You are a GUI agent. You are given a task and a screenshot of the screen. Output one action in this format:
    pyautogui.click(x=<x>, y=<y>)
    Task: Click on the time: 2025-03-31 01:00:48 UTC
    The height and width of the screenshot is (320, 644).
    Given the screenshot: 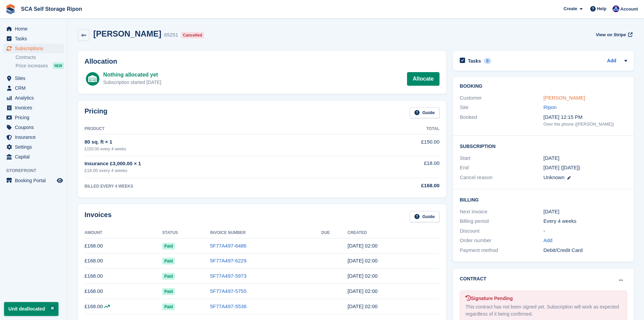 What is the action you would take?
    pyautogui.click(x=363, y=306)
    